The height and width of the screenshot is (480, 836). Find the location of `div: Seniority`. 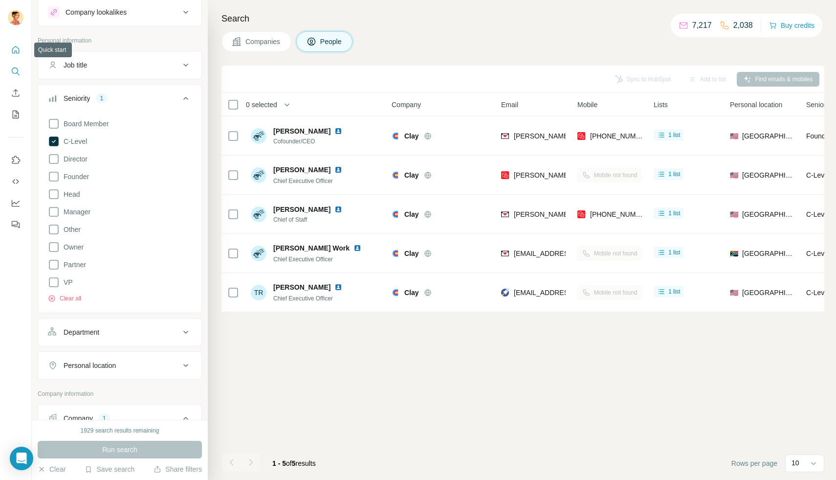

div: Seniority is located at coordinates (77, 98).